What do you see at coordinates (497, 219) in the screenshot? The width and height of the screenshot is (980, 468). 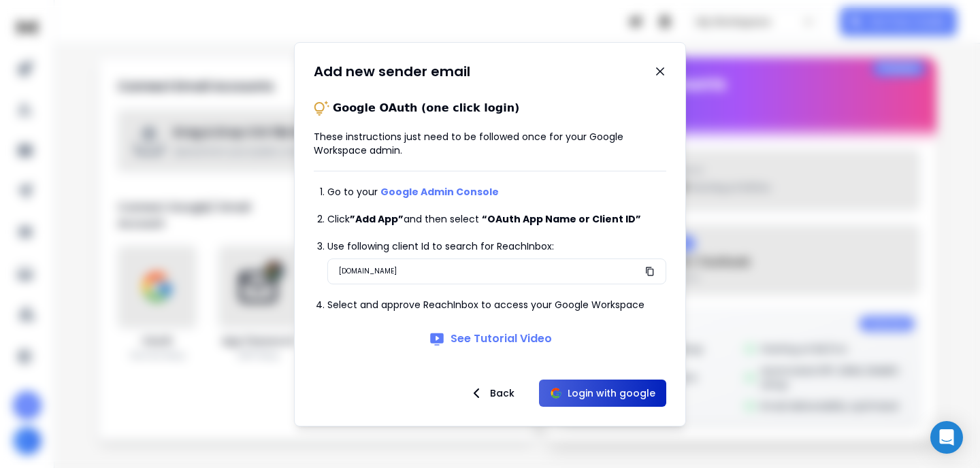 I see `li: Click and then select` at bounding box center [497, 219].